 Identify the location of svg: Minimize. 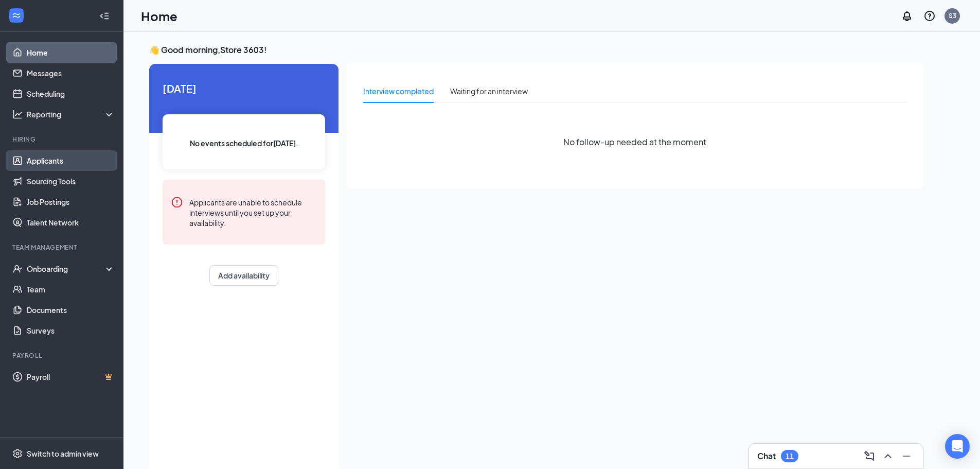
(907, 456).